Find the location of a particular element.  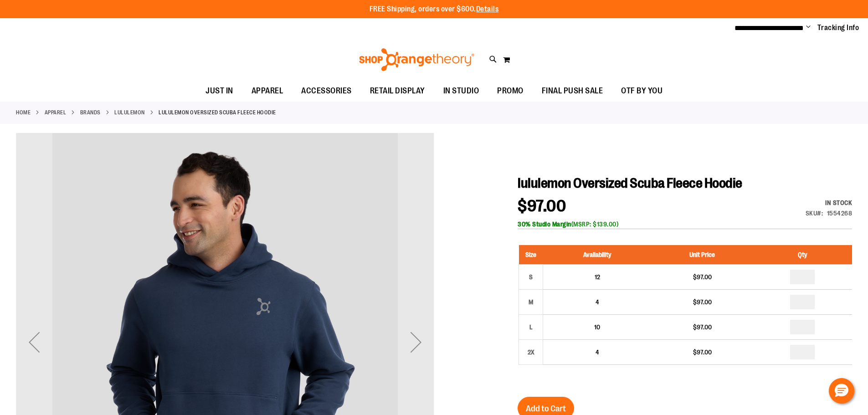

div: (MSRP: $139.00) is located at coordinates (685, 224).